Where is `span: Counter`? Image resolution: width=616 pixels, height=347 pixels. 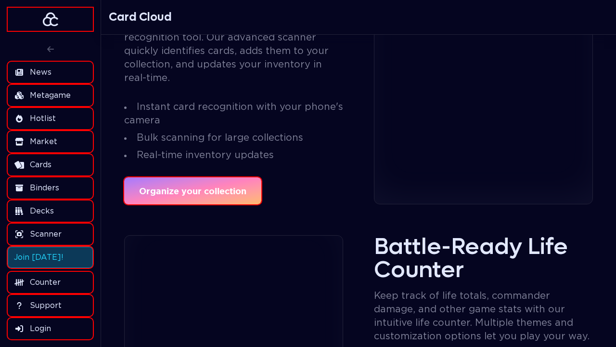
span: Counter is located at coordinates (45, 282).